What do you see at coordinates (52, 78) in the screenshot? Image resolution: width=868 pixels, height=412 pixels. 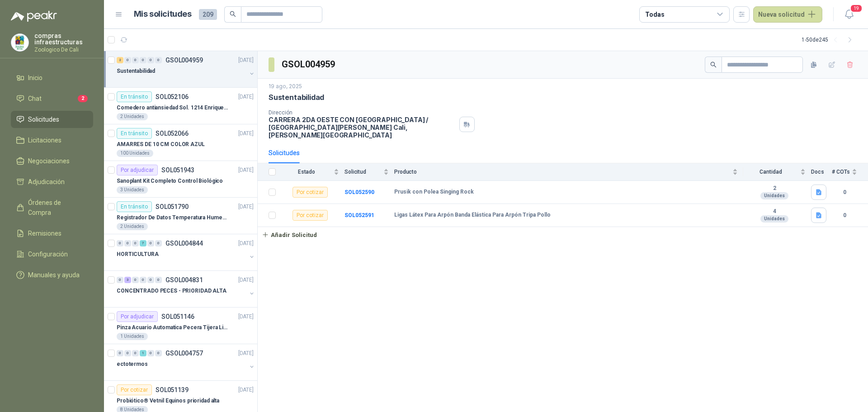 I see `a: Inicio` at bounding box center [52, 78].